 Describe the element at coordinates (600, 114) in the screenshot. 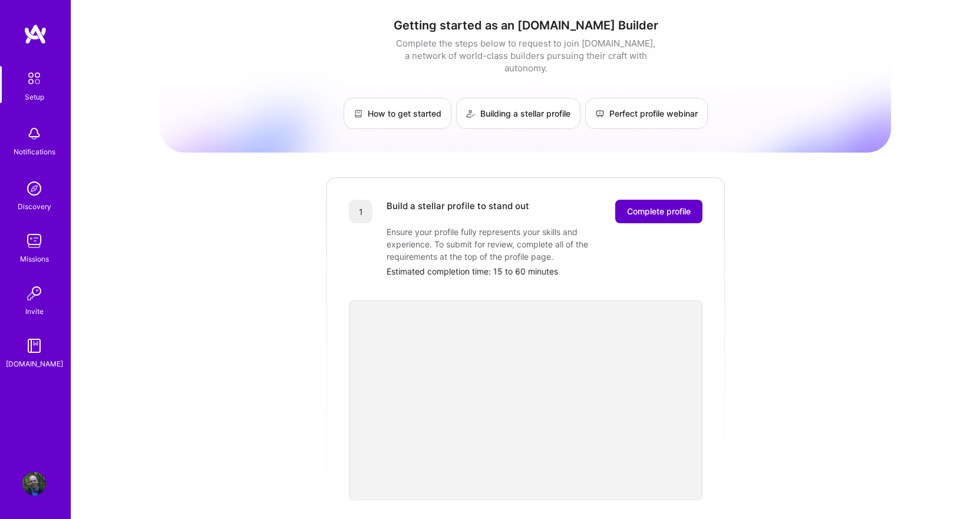

I see `img: Perfect profile webinar` at that location.